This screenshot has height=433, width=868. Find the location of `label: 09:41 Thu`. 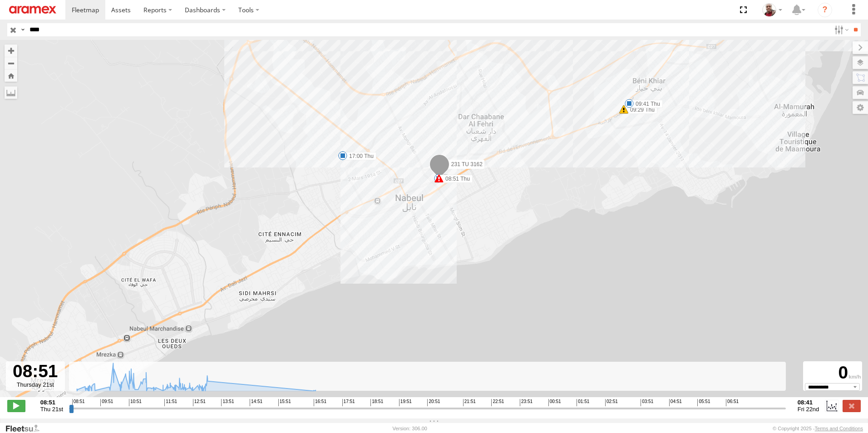

label: 09:41 Thu is located at coordinates (646, 104).